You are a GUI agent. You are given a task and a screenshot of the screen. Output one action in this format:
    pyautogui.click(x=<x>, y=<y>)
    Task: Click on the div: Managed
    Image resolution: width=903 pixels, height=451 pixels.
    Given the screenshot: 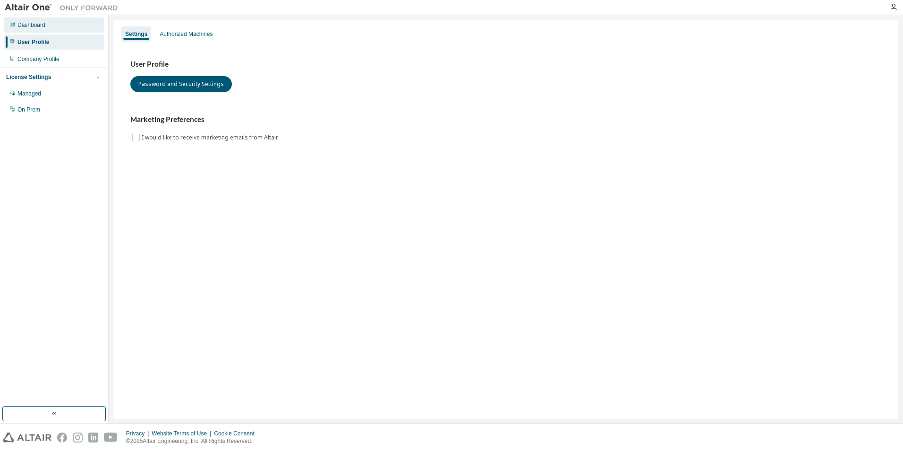 What is the action you would take?
    pyautogui.click(x=29, y=94)
    